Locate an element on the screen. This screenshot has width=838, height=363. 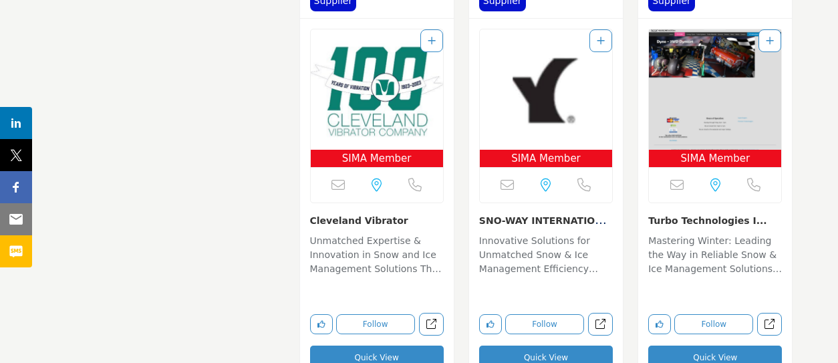
img: Turbo Technologies Inc is located at coordinates (715, 90).